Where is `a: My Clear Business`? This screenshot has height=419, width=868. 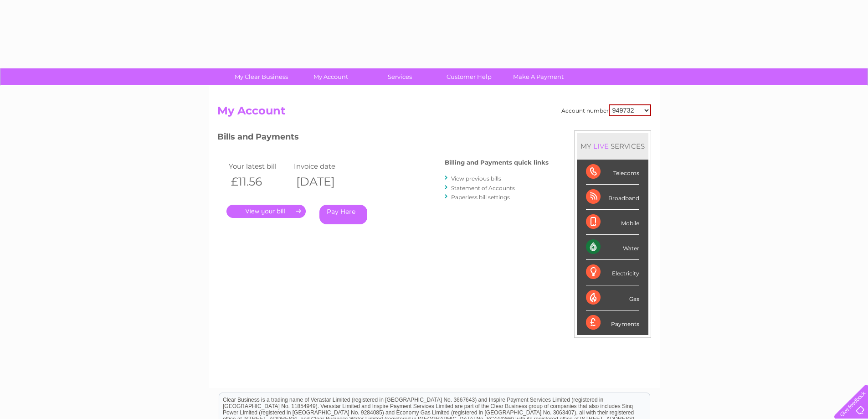
a: My Clear Business is located at coordinates (261, 77).